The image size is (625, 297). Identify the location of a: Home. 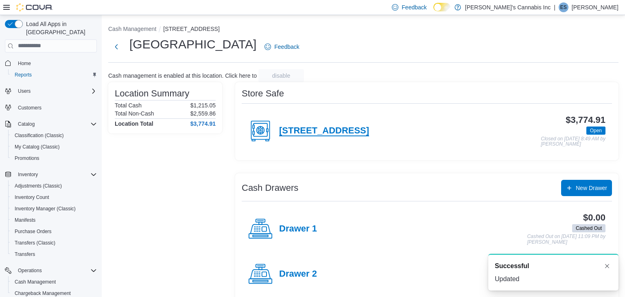
(24, 63).